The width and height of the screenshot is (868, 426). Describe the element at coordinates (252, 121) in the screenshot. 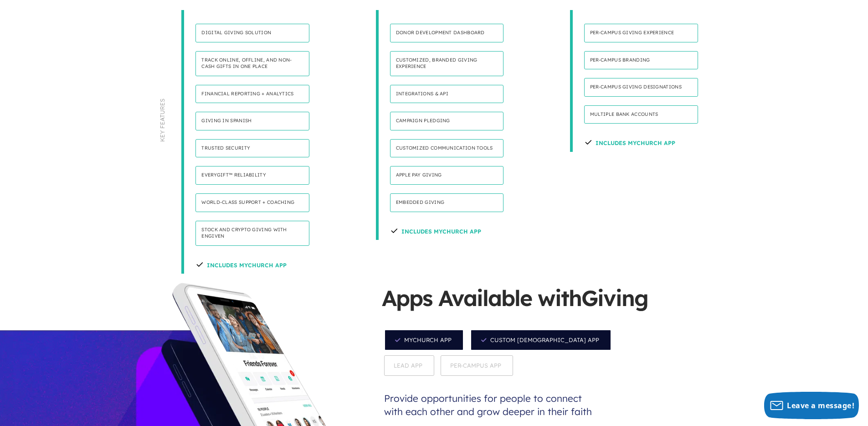

I see `h4: Giving in Spanish` at that location.